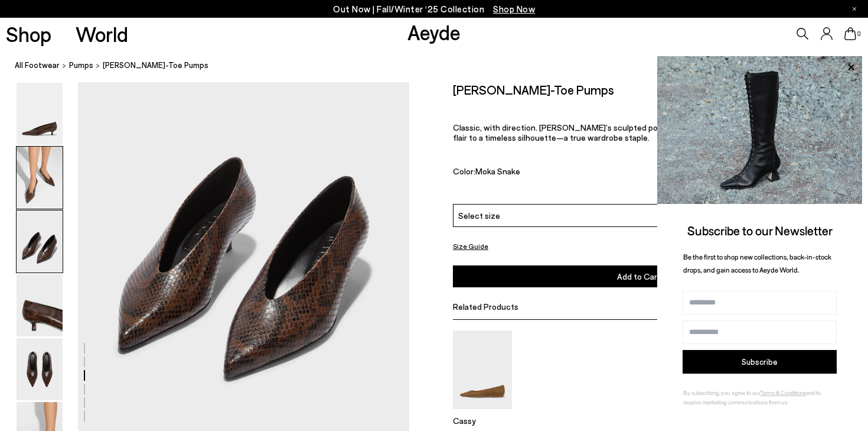 The image size is (868, 431). Describe the element at coordinates (434, 9) in the screenshot. I see `p: Out Now | Fall/Winter ‘25 Collection` at that location.